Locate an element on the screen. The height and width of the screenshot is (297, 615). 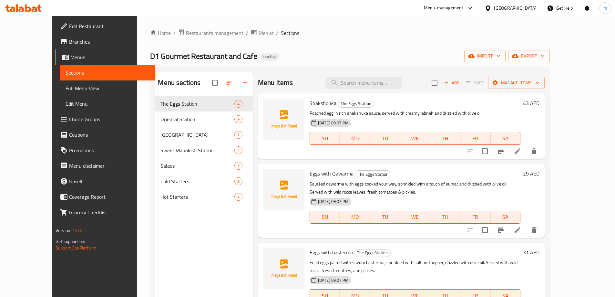
p: Sautéed qawarma with eggs cooked your way, sprinkled with a touch of sumac and drizzled with oliv... is located at coordinates (415, 188).